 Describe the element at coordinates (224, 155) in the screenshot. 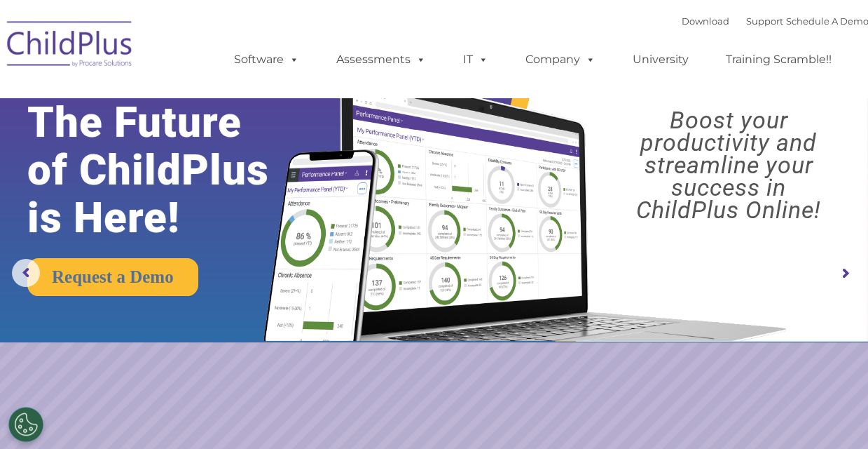

I see `span: Phone number` at that location.